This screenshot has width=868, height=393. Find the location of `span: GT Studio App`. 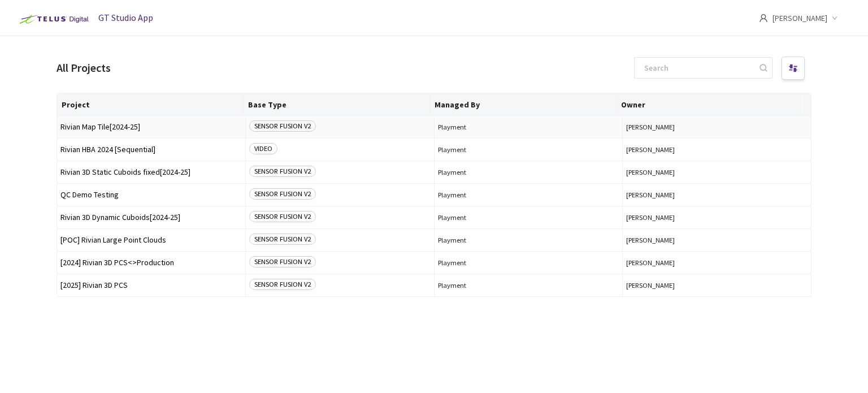

span: GT Studio App is located at coordinates (126, 18).